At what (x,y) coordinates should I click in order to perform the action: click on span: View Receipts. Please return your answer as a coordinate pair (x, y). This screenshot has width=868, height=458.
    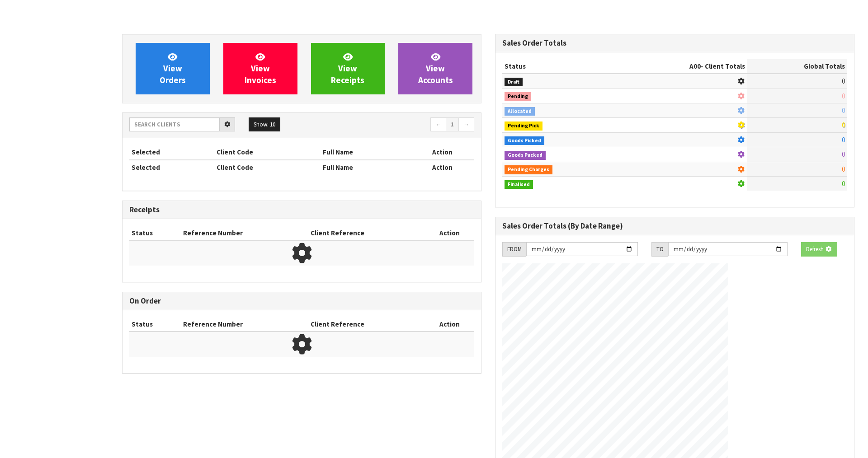
    Looking at the image, I should click on (347, 68).